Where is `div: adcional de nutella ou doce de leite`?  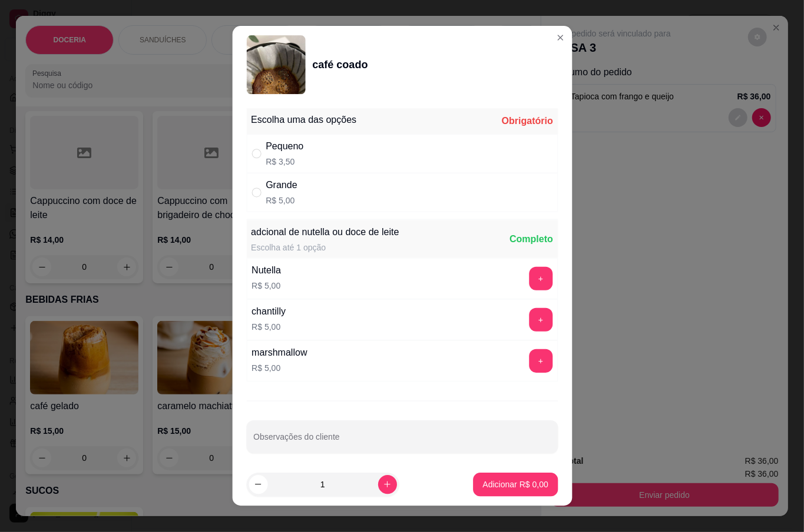 div: adcional de nutella ou doce de leite is located at coordinates (325, 232).